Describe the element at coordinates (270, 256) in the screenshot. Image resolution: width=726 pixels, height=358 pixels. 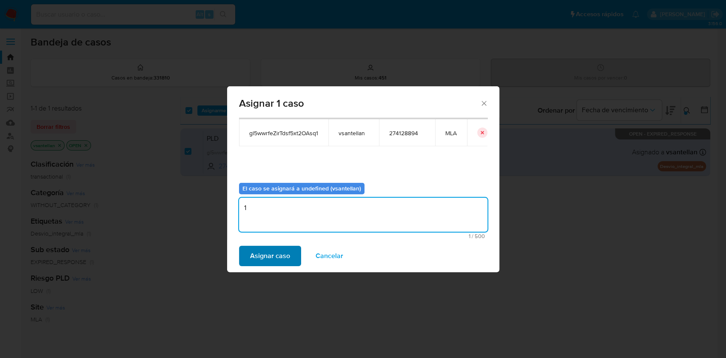
I see `span: Asignar caso` at that location.